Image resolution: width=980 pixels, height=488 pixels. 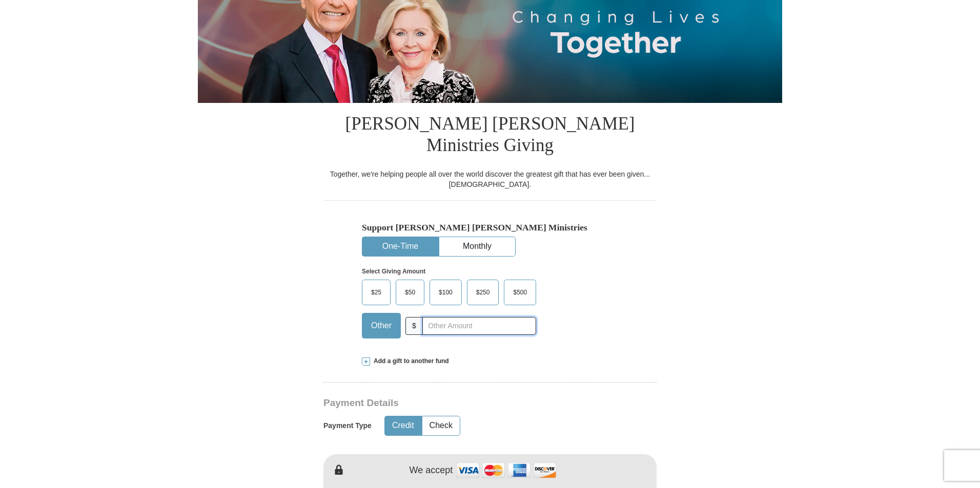 What do you see at coordinates (445, 292) in the screenshot?
I see `span: $100` at bounding box center [445, 292].